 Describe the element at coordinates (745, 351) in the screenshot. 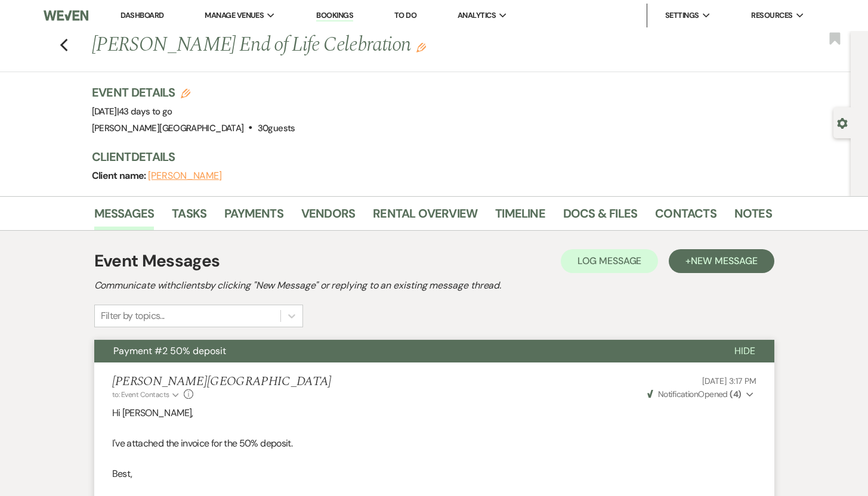

I see `span: Hide` at that location.